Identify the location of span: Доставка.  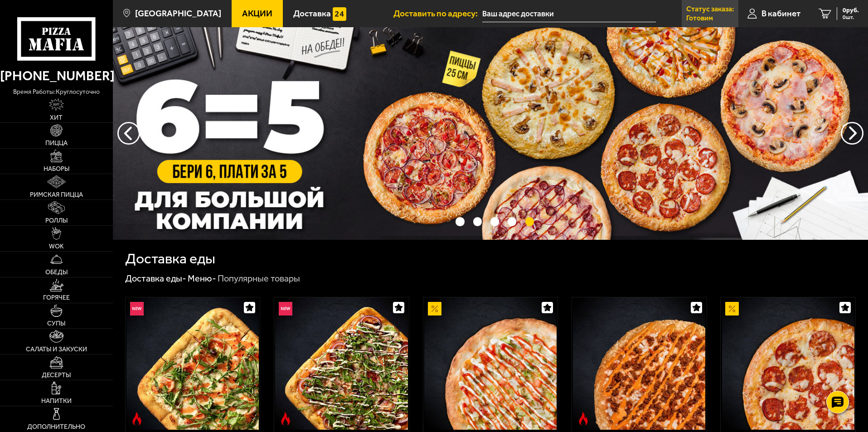
(312, 13).